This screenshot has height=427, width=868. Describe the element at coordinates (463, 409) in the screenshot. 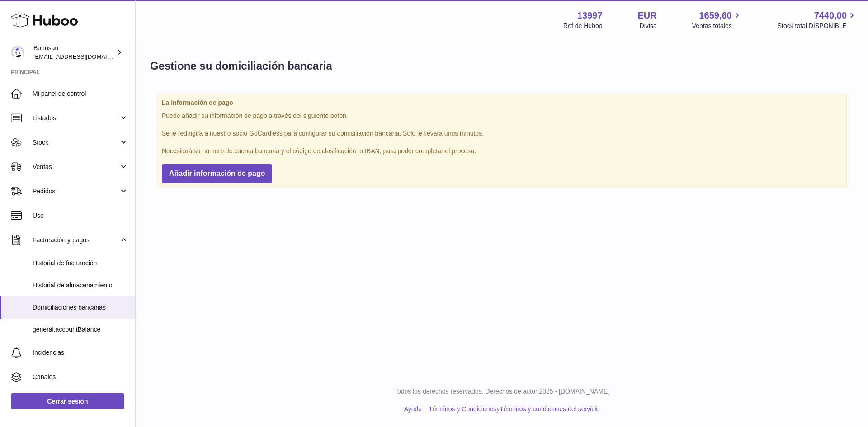

I see `a: Términos y Condiciones` at that location.